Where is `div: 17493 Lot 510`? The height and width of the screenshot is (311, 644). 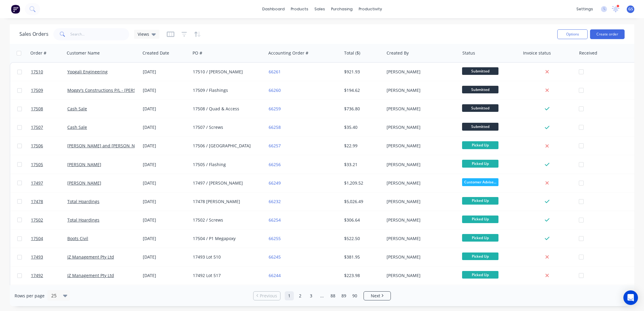 div: 17493 Lot 510 is located at coordinates (227, 257).